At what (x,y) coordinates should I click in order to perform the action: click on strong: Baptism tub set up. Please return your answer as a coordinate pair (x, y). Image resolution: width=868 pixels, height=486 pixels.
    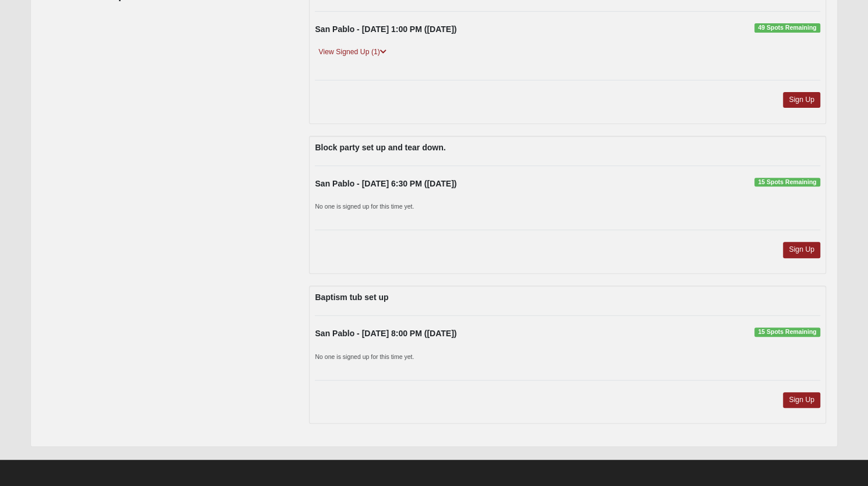
    Looking at the image, I should click on (352, 297).